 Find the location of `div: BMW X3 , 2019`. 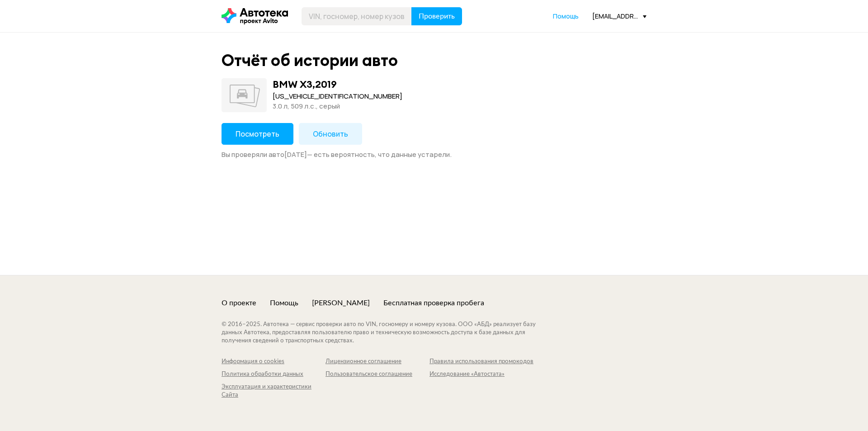

div: BMW X3 , 2019 is located at coordinates (304, 84).